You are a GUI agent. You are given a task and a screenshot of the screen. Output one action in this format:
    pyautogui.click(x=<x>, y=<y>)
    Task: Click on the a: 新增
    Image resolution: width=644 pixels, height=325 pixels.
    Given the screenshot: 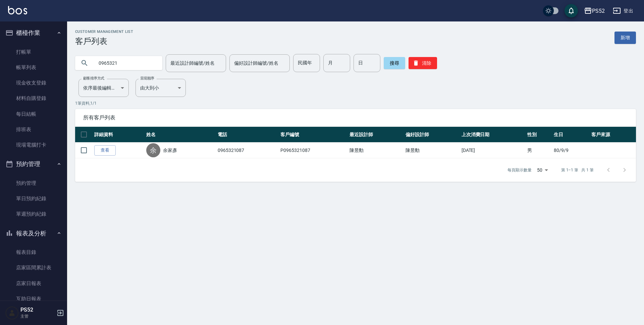 What is the action you would take?
    pyautogui.click(x=625, y=37)
    